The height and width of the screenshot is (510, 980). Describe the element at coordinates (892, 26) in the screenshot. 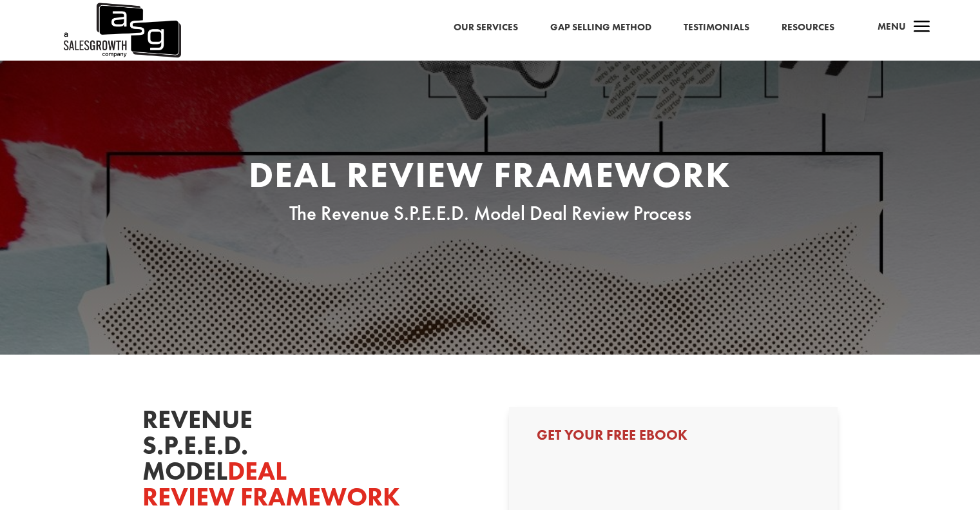

I see `span: Menu` at that location.